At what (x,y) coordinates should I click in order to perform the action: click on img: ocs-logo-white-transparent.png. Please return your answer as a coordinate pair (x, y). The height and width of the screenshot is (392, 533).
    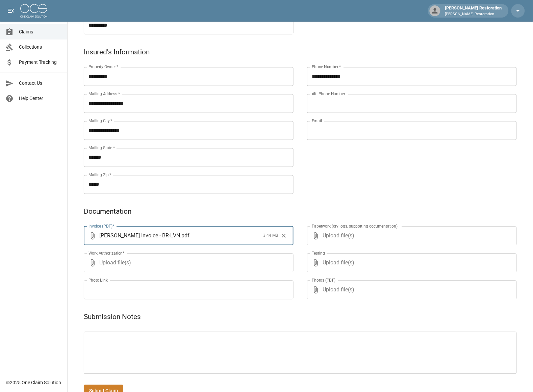
    Looking at the image, I should click on (34, 10).